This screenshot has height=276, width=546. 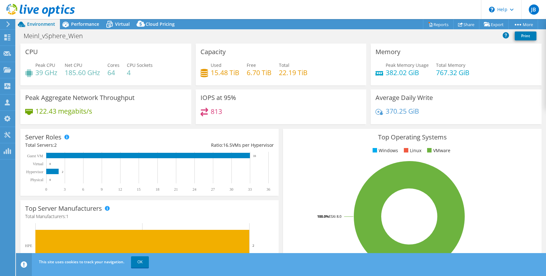 What do you see at coordinates (82, 262) in the screenshot?
I see `span: This site uses cookies to track your navigation.` at bounding box center [82, 262].